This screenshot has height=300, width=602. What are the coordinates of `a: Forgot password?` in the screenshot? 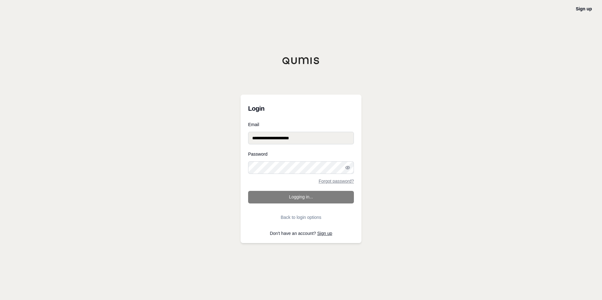 It's located at (336, 181).